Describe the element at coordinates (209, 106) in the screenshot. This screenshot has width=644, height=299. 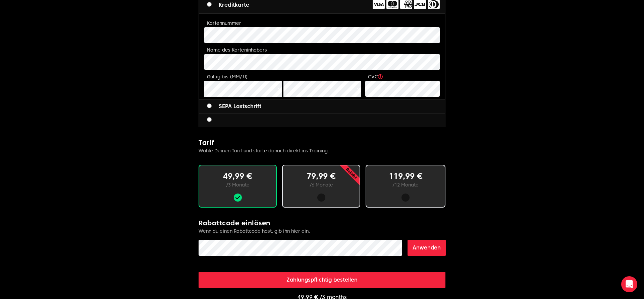
I see `input: SEPA Lastschrift` at that location.